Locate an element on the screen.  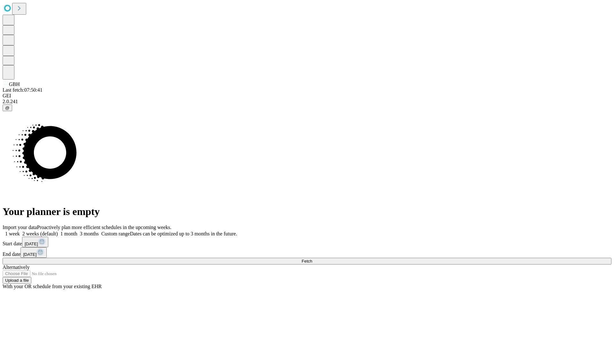
span: Last fetch: 07:50:41 is located at coordinates (22, 90).